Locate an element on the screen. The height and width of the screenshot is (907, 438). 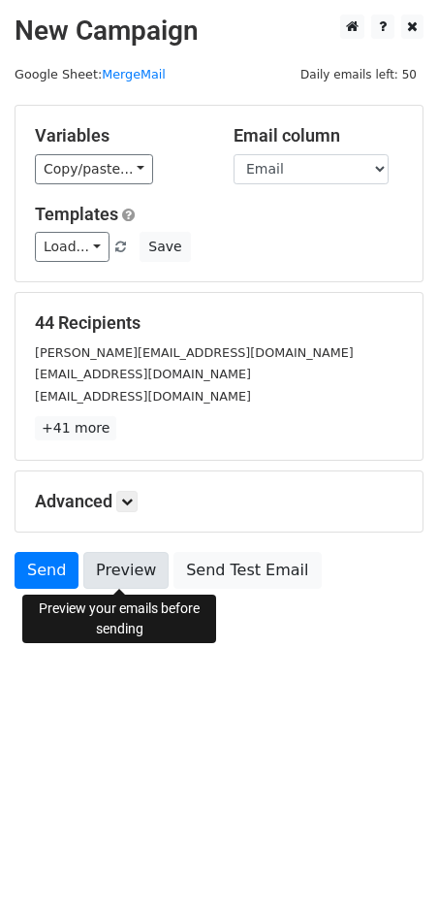
a: Send Test Email is located at coordinates (247, 570).